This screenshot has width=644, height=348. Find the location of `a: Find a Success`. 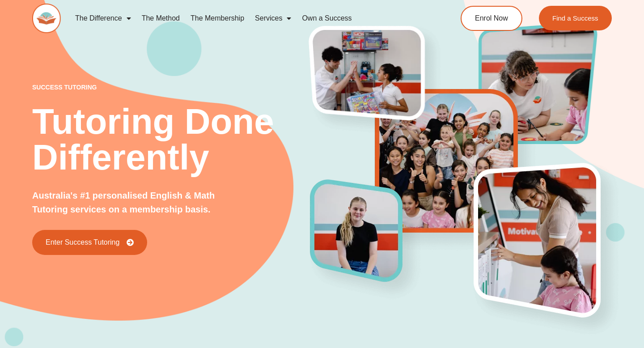

a: Find a Success is located at coordinates (575, 18).